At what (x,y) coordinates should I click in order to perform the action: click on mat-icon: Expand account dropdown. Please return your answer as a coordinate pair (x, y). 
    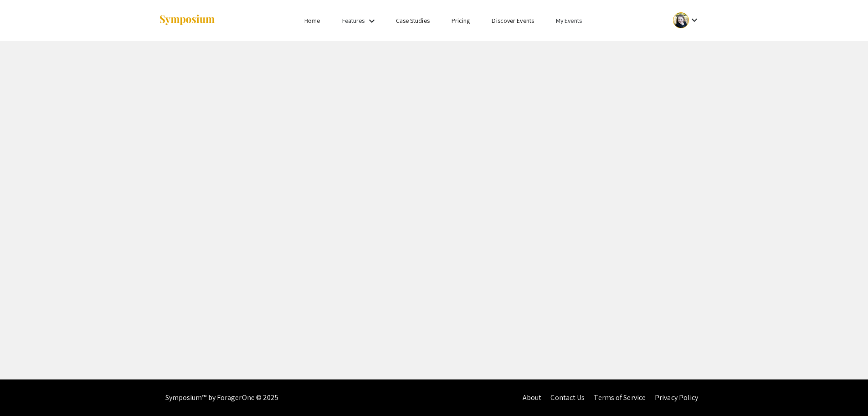
    Looking at the image, I should click on (694, 20).